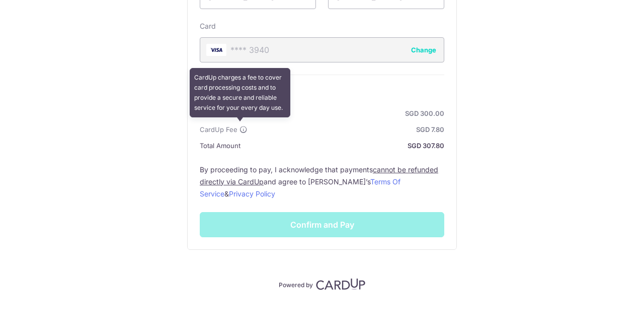 The height and width of the screenshot is (335, 644). I want to click on span: CardUp Fee, so click(218, 129).